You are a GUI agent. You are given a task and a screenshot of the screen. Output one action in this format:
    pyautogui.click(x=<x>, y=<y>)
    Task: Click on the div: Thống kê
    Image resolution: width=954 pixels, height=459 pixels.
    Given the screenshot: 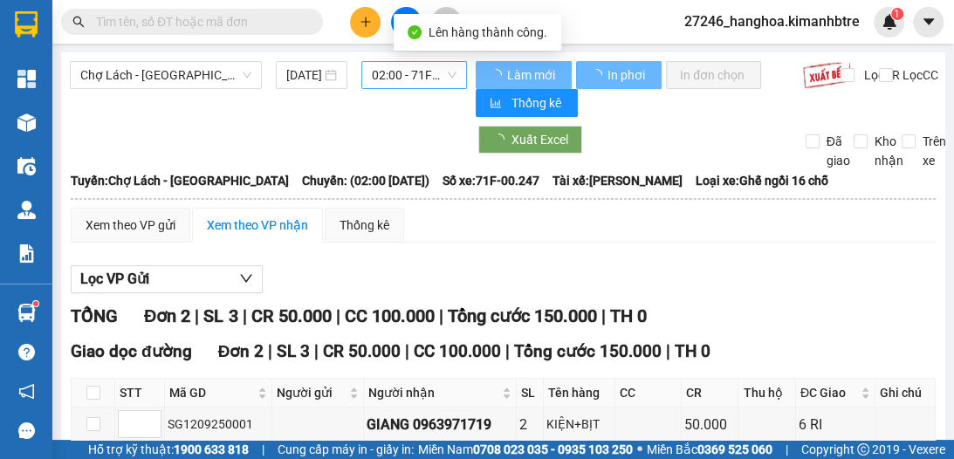 What is the action you would take?
    pyautogui.click(x=364, y=225)
    